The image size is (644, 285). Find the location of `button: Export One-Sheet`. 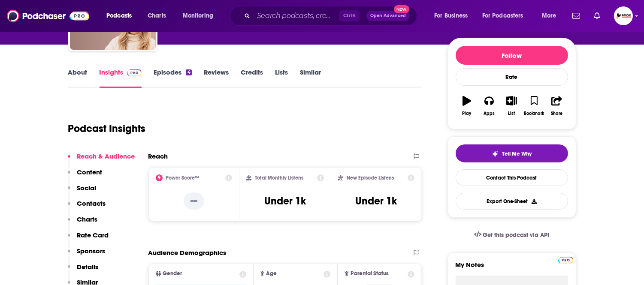

button: Export One-Sheet is located at coordinates (512, 201).